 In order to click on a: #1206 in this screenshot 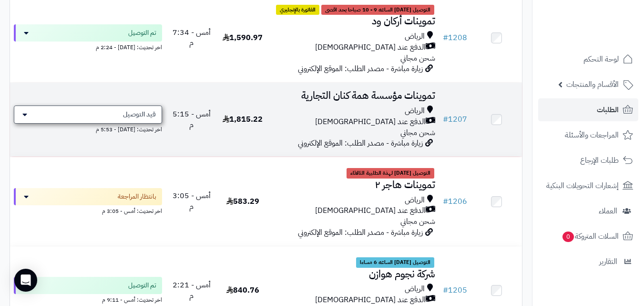, I will do `click(455, 202)`.